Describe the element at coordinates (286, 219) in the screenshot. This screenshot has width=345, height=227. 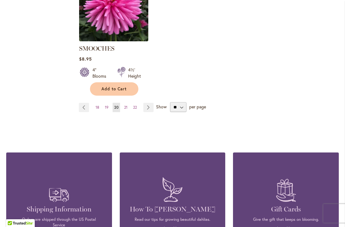
I see `p: Give the gift that keeps on blooming.` at that location.